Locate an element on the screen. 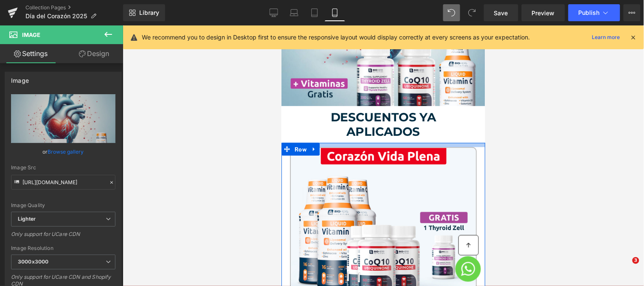 This screenshot has width=644, height=286. a: Desktop is located at coordinates (274, 13).